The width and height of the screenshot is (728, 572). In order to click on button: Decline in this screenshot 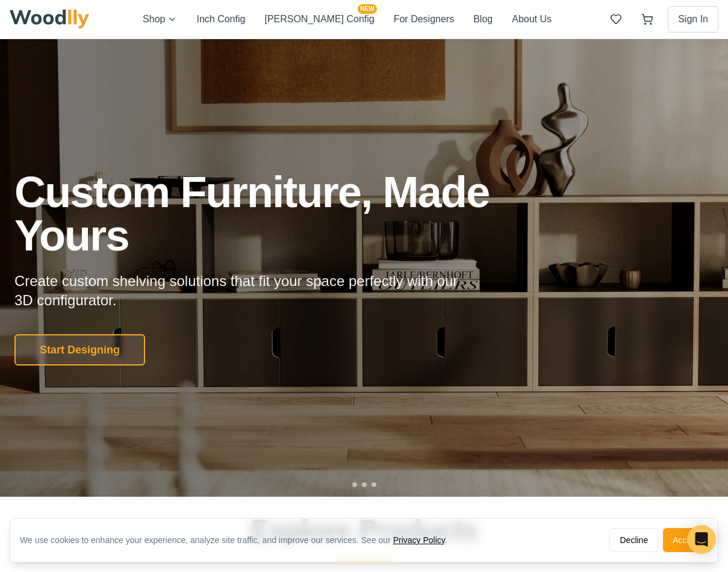, I will do `click(634, 540)`.